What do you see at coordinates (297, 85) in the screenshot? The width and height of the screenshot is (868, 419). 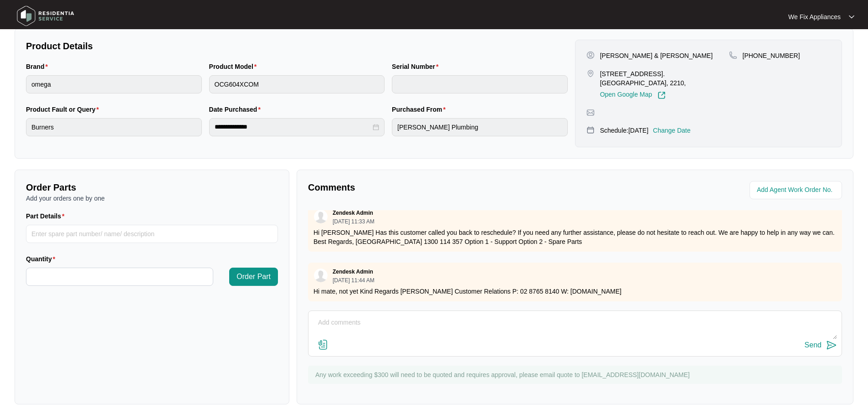 I see `input: Product Model` at bounding box center [297, 85].